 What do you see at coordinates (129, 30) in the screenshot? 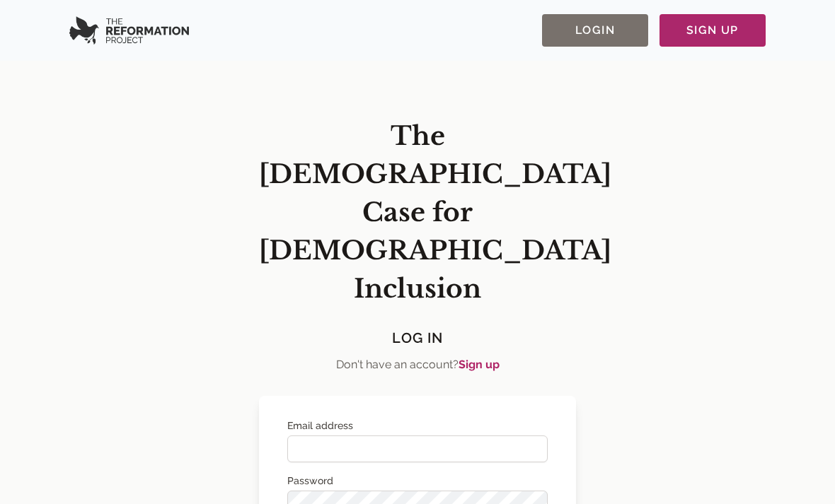
I see `img: Serverless SaaS Boilerplate` at bounding box center [129, 30].